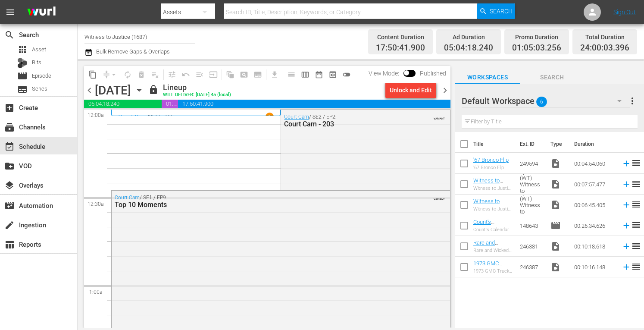 The height and width of the screenshot is (330, 644). I want to click on span: chevron_left, so click(89, 90).